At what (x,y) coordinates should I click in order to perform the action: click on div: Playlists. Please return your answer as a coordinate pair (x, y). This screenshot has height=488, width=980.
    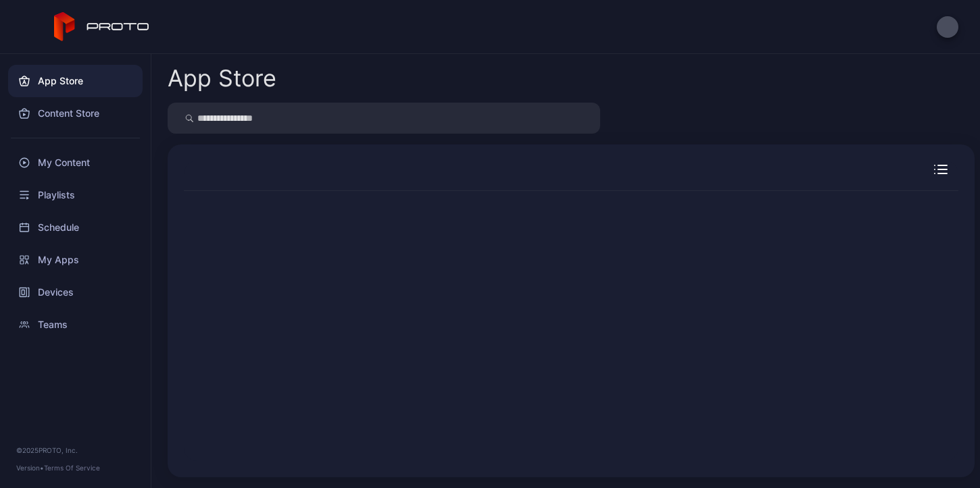
    Looking at the image, I should click on (75, 195).